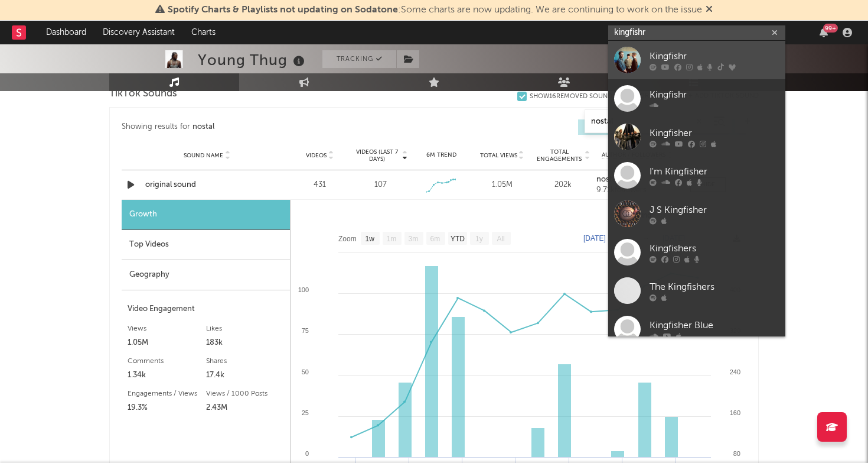 The height and width of the screenshot is (463, 868). What do you see at coordinates (824, 33) in the screenshot?
I see `button: 99+` at bounding box center [824, 33].